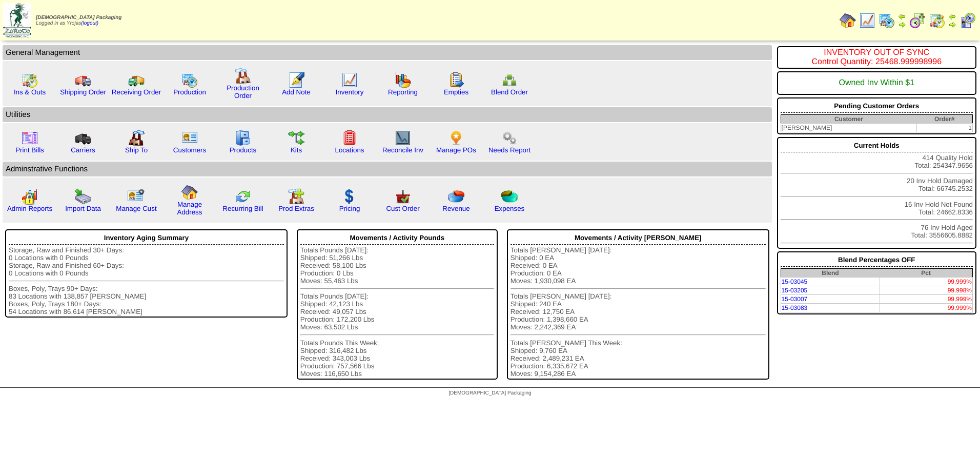 The width and height of the screenshot is (980, 474). I want to click on a: Ins & Outs, so click(30, 92).